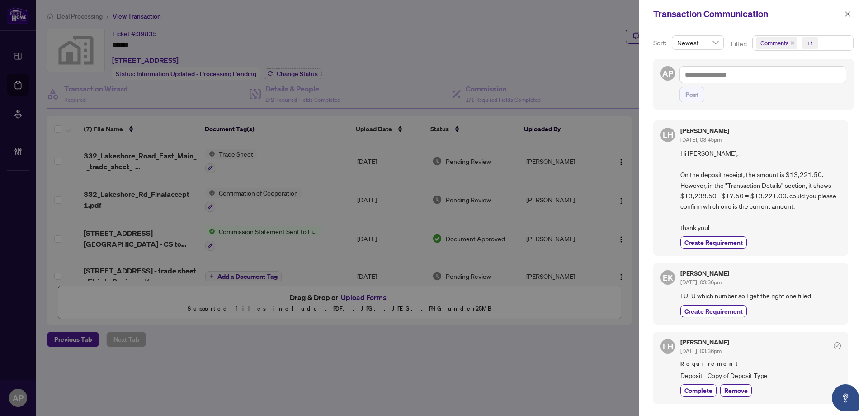 This screenshot has height=416, width=868. What do you see at coordinates (692, 95) in the screenshot?
I see `button: Post` at bounding box center [692, 95].